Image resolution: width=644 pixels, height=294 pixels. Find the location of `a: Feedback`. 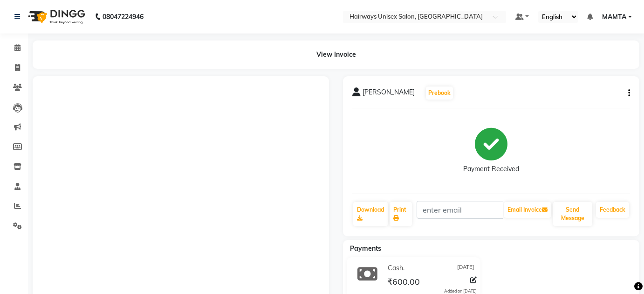

a: Feedback is located at coordinates (612, 210).